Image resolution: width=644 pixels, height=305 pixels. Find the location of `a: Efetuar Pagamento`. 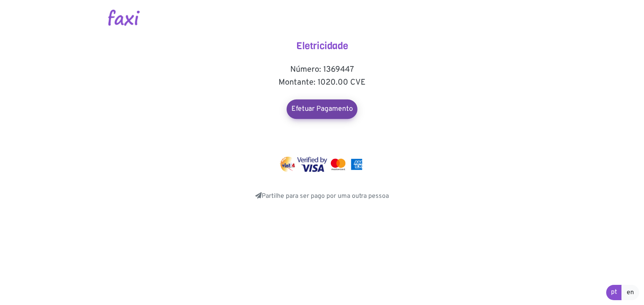

a: Efetuar Pagamento is located at coordinates (322, 109).